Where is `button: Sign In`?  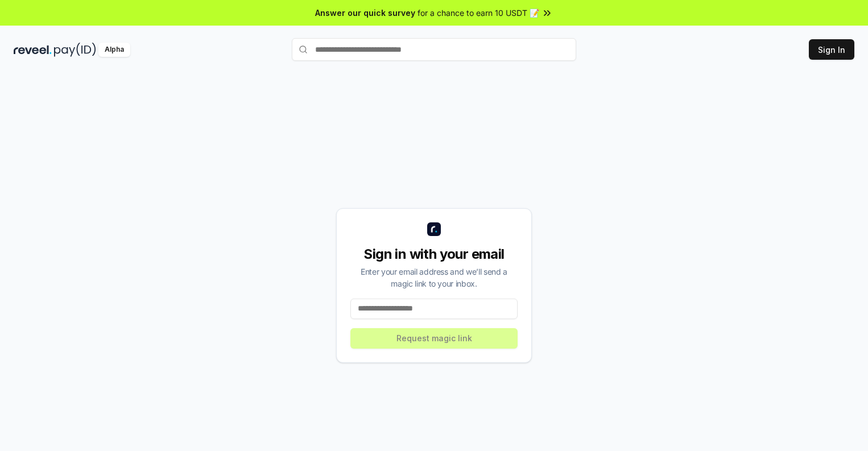
button: Sign In is located at coordinates (832, 49).